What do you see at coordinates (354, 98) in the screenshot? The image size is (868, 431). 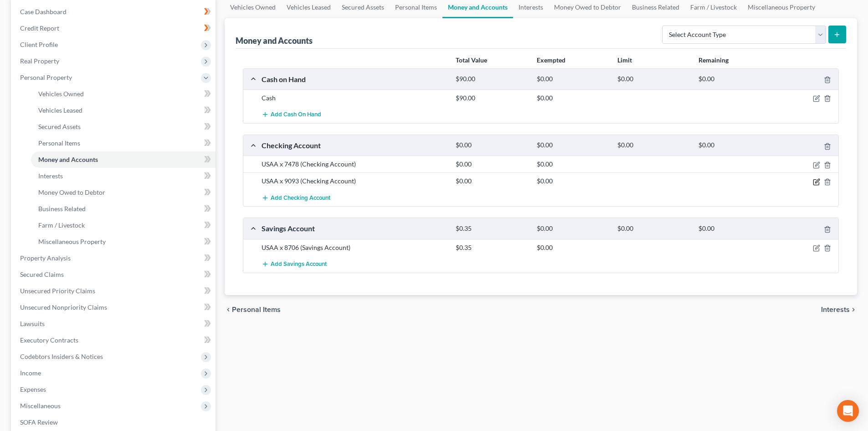 I see `div: Cash` at bounding box center [354, 98].